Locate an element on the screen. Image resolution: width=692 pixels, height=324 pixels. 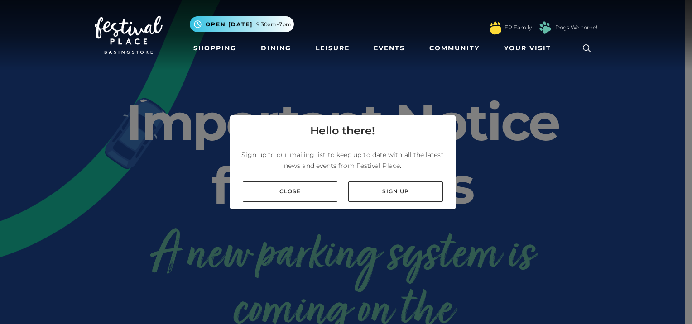
p: Sign up to our mailing list to keep up to date with all the latest news and events from Festival ... is located at coordinates (343, 160).